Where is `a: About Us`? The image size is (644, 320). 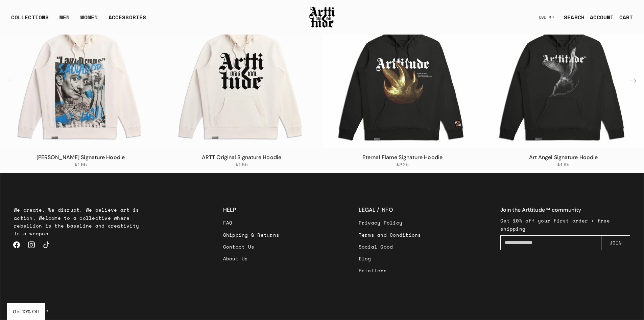
a: About Us is located at coordinates (251, 259).